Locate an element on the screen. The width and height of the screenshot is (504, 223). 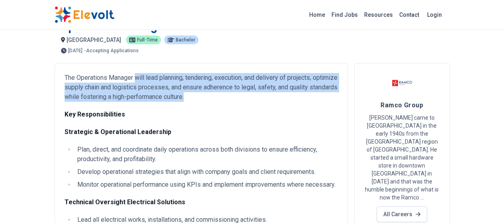
strong: Technical Oversight Electrical Solutions is located at coordinates (125, 202).